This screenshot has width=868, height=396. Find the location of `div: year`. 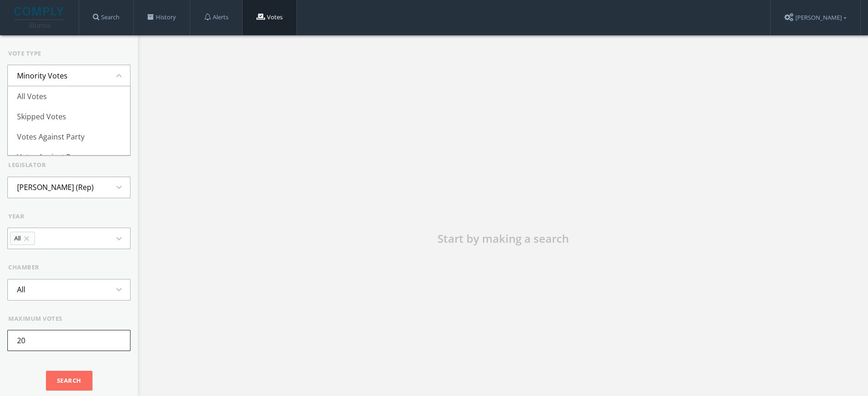

div: year is located at coordinates (70, 217).